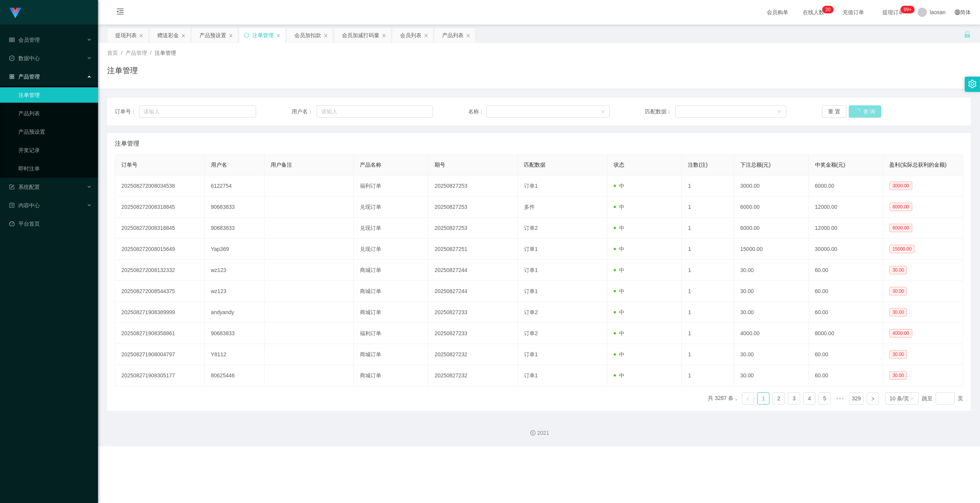 This screenshot has height=503, width=980. I want to click on h1: 注单管理, so click(123, 70).